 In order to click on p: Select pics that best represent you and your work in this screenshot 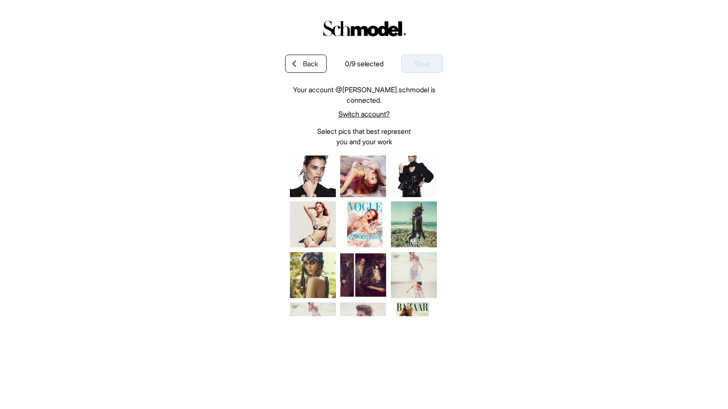, I will do `click(364, 136)`.